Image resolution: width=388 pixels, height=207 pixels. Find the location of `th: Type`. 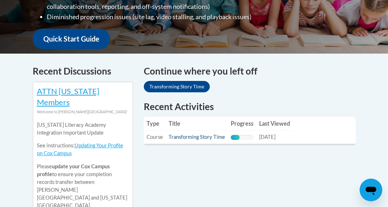

th: Type is located at coordinates (155, 124).